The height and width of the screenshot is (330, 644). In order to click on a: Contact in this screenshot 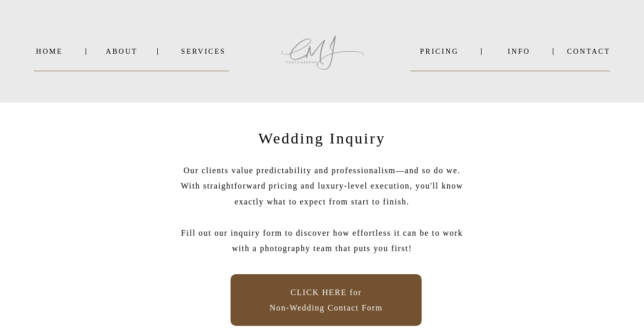, I will do `click(589, 51)`.